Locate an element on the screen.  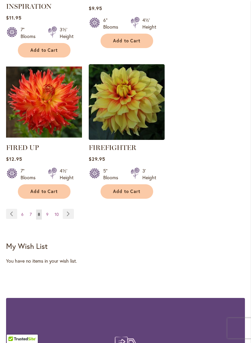
span: $29.95 is located at coordinates (97, 159).